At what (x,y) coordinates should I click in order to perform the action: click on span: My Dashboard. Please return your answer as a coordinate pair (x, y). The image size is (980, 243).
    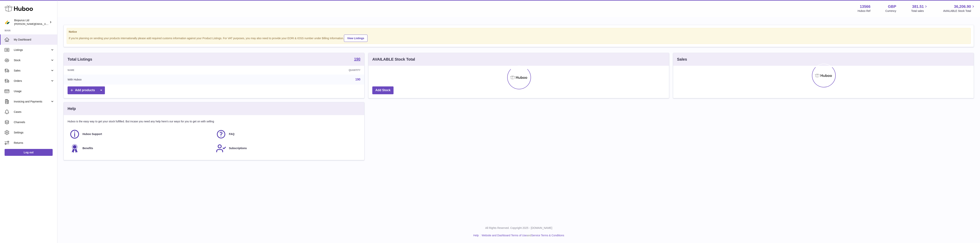
    Looking at the image, I should click on (34, 39).